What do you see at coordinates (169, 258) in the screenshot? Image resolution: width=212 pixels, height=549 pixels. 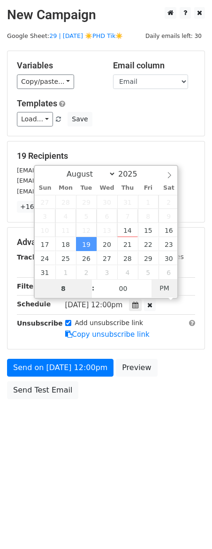 I see `span: August 30, 2025` at bounding box center [169, 258].